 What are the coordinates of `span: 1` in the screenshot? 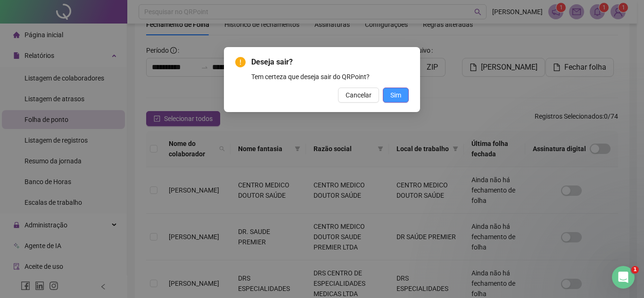 It's located at (635, 270).